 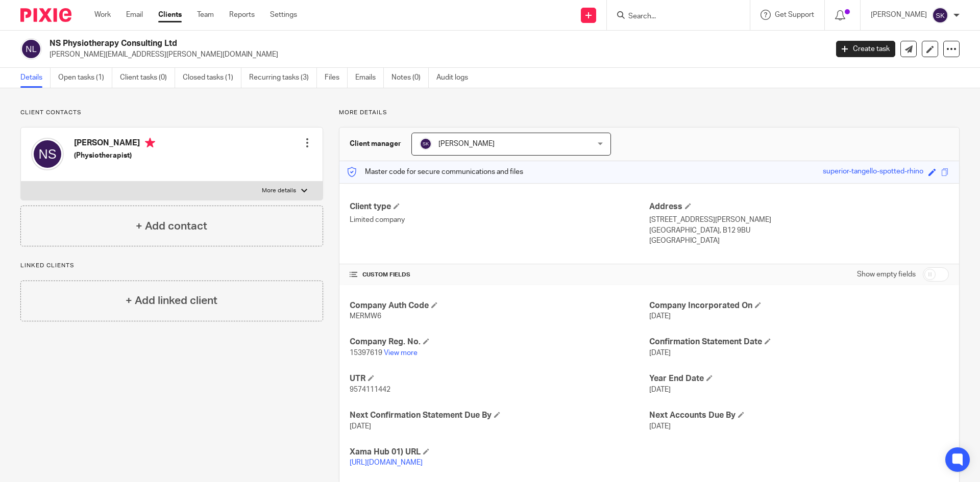 I want to click on h4: Confirmation Statement Date, so click(x=799, y=342).